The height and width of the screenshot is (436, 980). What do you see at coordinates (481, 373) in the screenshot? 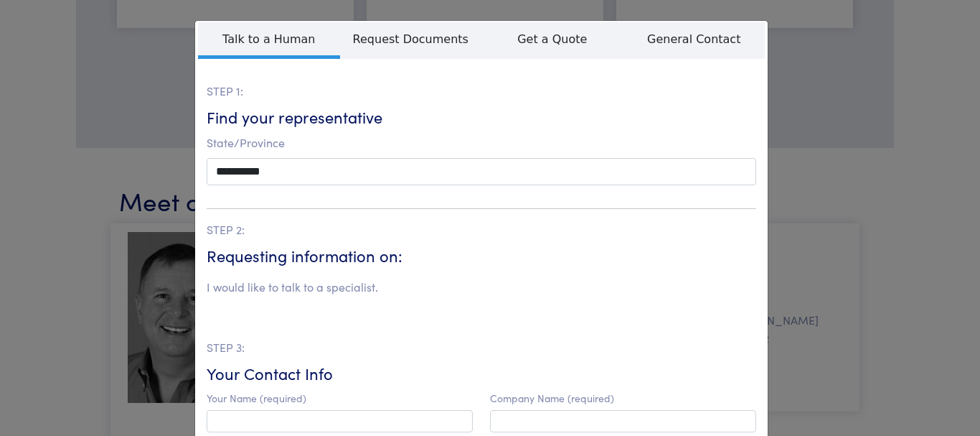
I see `h6: Your Contact Info` at bounding box center [481, 373].